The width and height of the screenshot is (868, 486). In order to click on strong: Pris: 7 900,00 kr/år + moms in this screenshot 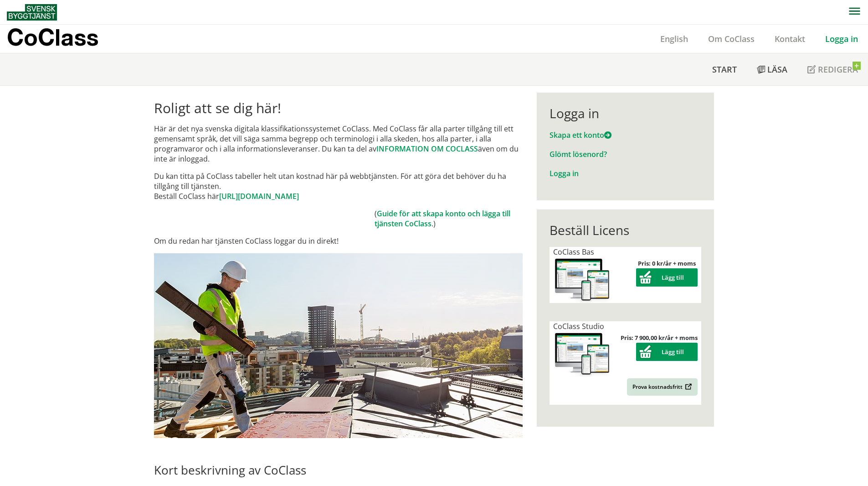, I will do `click(659, 337)`.